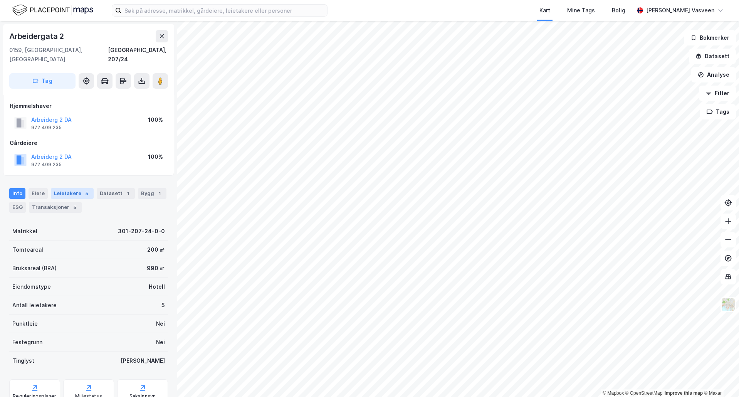  I want to click on input: Søk på adresse, matrikkel, gårdeiere, leietakere eller personer, so click(224, 10).